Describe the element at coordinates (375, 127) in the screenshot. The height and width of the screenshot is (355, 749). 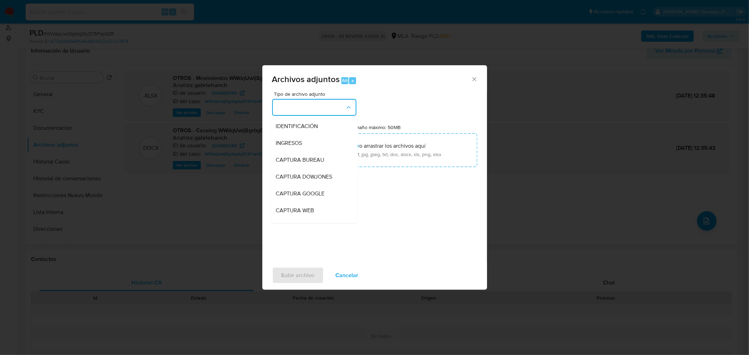
I see `label: Tamaño máximo: 50MB` at that location.